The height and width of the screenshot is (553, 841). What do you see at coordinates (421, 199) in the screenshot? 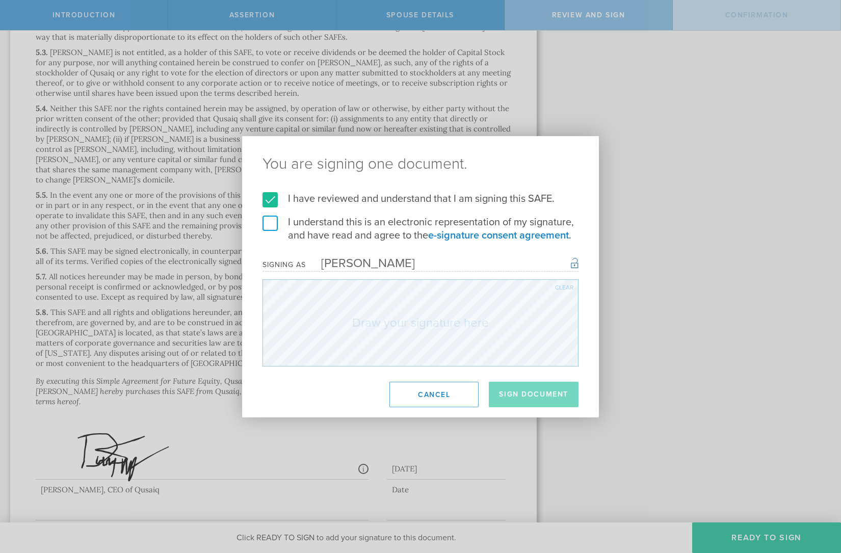
I see `label: I have reviewed and understand that I am signing this SAFE.` at bounding box center [421, 199].